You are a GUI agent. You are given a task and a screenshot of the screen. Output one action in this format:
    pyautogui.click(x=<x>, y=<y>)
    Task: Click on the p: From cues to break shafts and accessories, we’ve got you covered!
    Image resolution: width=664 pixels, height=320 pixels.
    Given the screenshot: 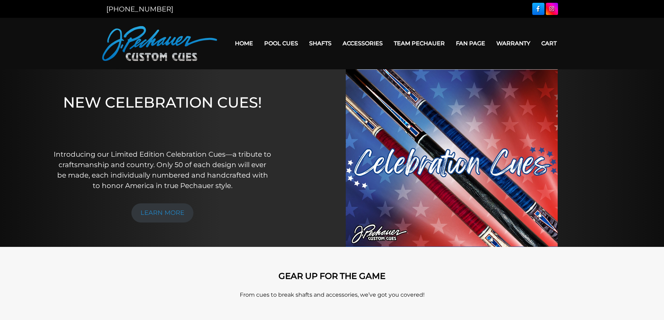 What is the action you would take?
    pyautogui.click(x=332, y=295)
    